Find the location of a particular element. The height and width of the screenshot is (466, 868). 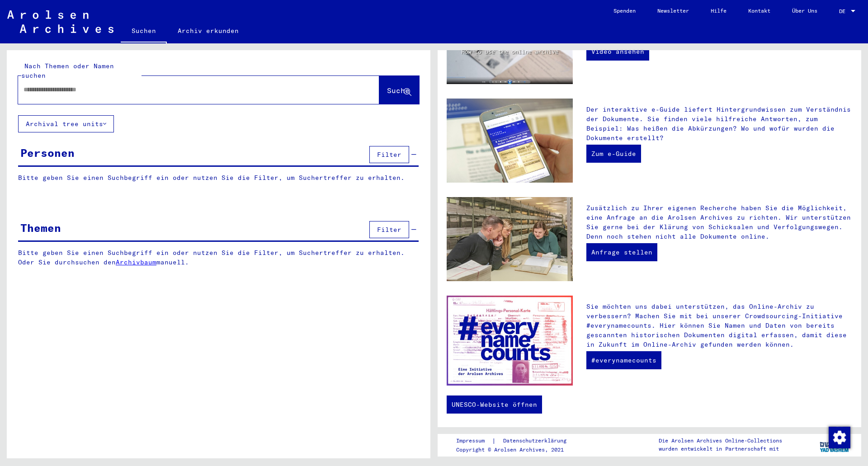

img: yv_logo.png is located at coordinates (835, 445).